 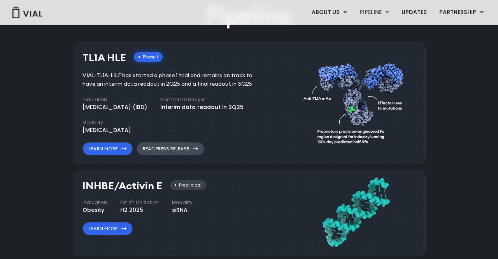 What do you see at coordinates (104, 58) in the screenshot?
I see `h3: TL1A HLE` at bounding box center [104, 58].